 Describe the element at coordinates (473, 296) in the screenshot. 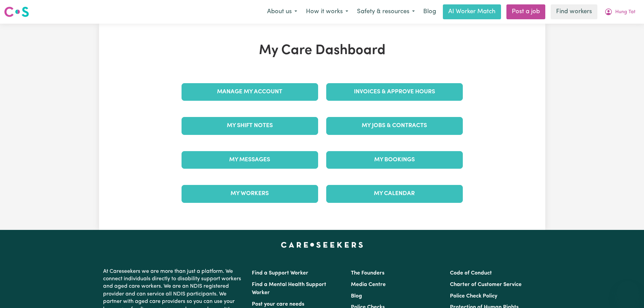

I see `a: Police Check Policy` at that location.